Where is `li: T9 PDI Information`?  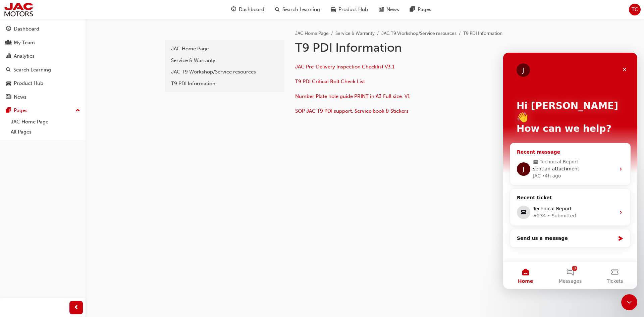
li: T9 PDI Information is located at coordinates (483, 34).